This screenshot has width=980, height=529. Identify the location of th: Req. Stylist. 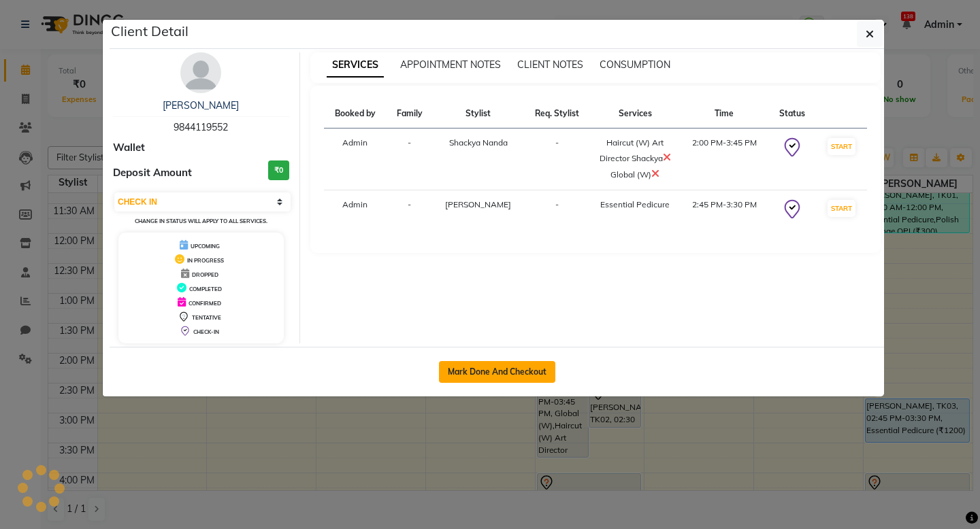
(557, 113).